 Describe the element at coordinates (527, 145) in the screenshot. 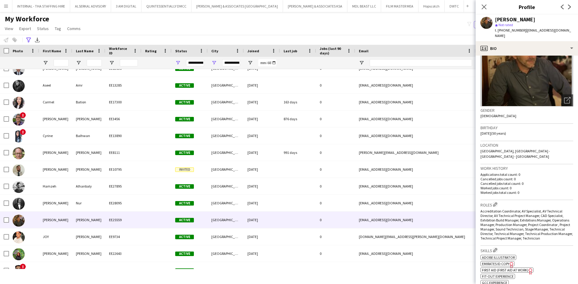

I see `h3: Location` at that location.